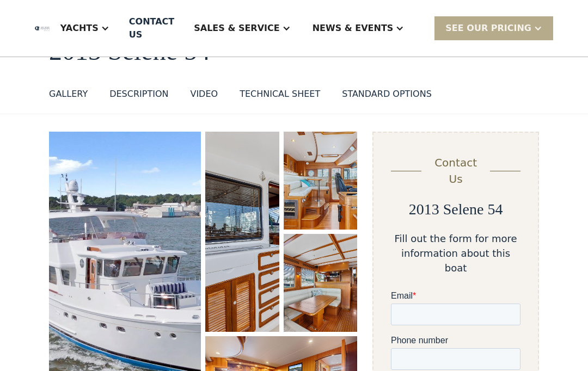 This screenshot has height=371, width=588. What do you see at coordinates (456, 171) in the screenshot?
I see `div: Contact Us` at bounding box center [456, 171].